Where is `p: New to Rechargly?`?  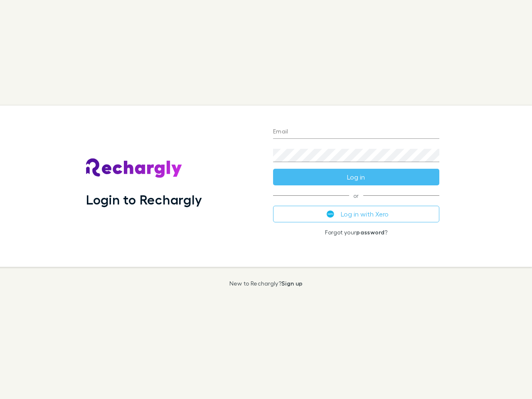
p: New to Rechargly? is located at coordinates (266, 283).